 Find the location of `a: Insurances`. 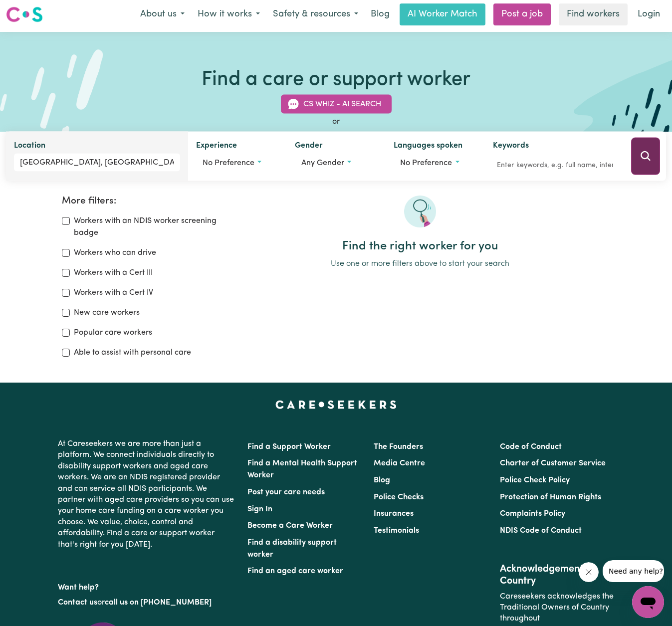

a: Insurances is located at coordinates (393, 514).